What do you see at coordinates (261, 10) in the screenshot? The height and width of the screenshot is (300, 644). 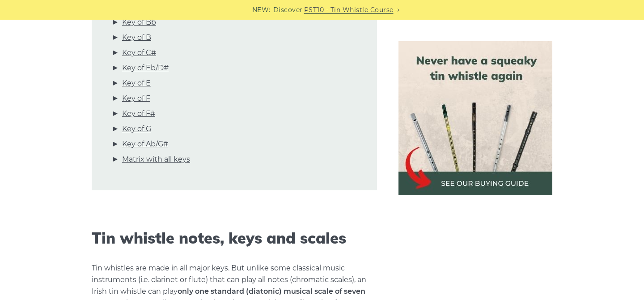 I see `span: NEW:` at bounding box center [261, 10].